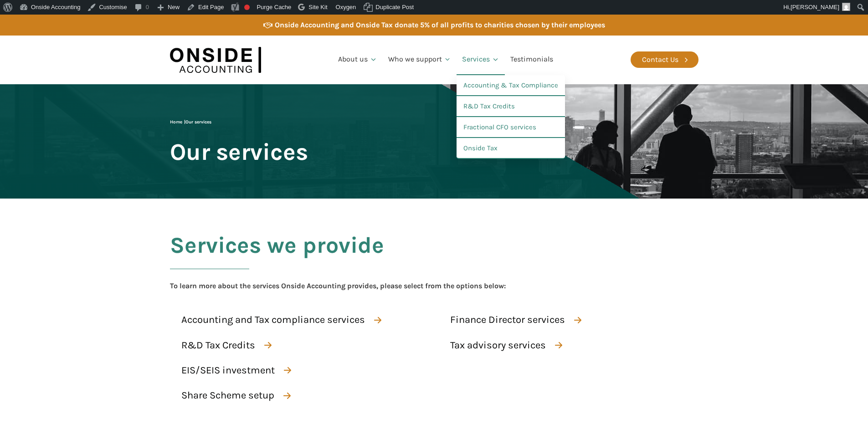  I want to click on div: R&D Tax Credits, so click(218, 345).